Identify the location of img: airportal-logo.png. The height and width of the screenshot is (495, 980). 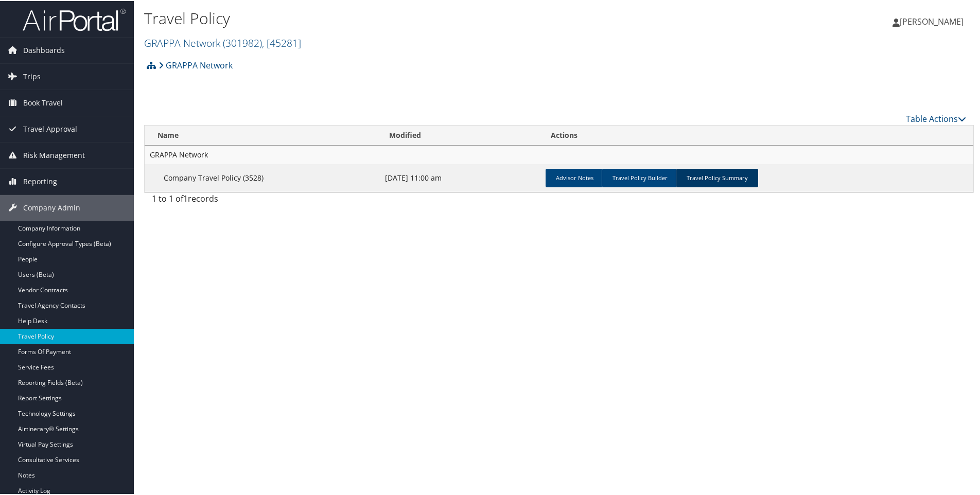
(74, 19).